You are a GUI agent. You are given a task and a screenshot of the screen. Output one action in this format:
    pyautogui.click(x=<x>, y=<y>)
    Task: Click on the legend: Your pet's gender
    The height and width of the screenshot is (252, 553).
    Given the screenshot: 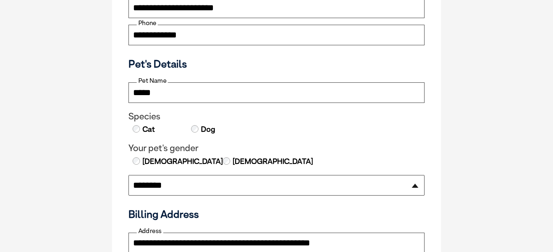 What is the action you would take?
    pyautogui.click(x=276, y=148)
    